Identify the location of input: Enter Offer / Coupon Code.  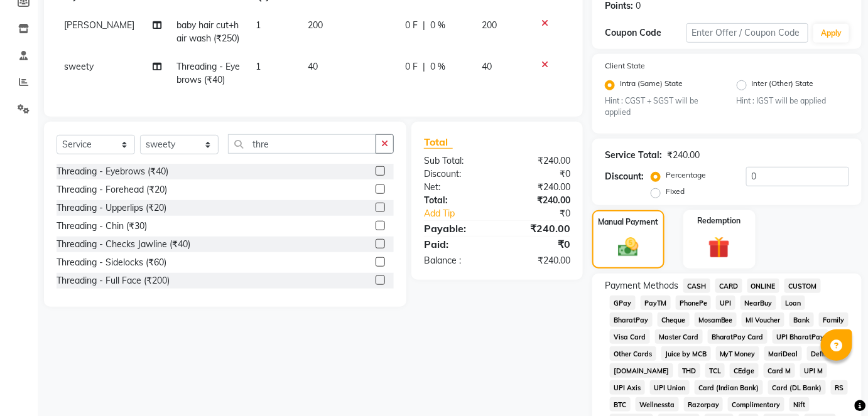
(748, 33).